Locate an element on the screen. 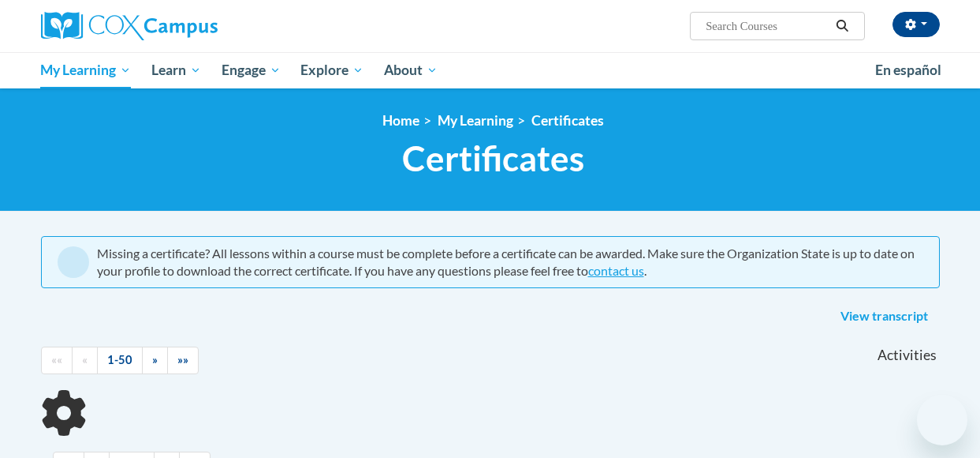 This screenshot has width=980, height=458. span: En español is located at coordinates (909, 70).